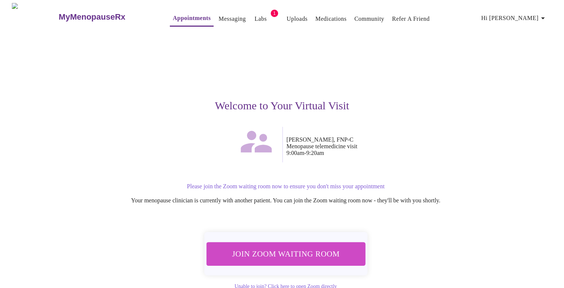 This screenshot has height=288, width=564. Describe the element at coordinates (192, 19) in the screenshot. I see `button: Appointments` at that location.